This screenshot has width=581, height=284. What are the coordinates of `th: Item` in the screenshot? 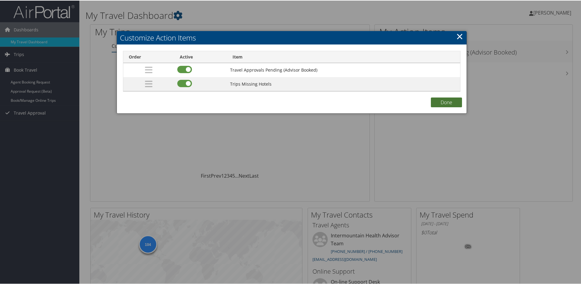 It's located at (343, 56).